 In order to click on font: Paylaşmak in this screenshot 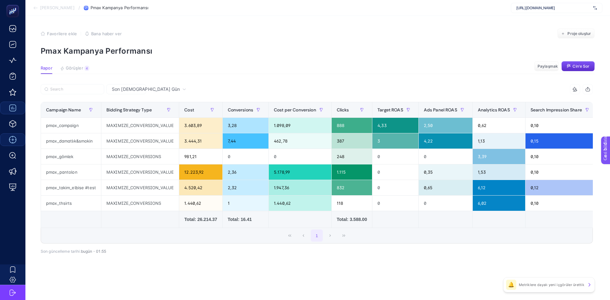, I will do `click(548, 66)`.